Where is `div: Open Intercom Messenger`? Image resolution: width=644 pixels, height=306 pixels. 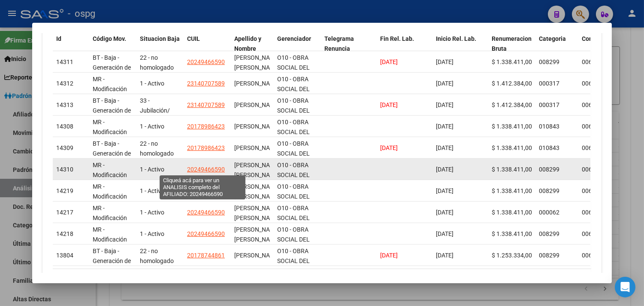 div: Open Intercom Messenger is located at coordinates (625, 287).